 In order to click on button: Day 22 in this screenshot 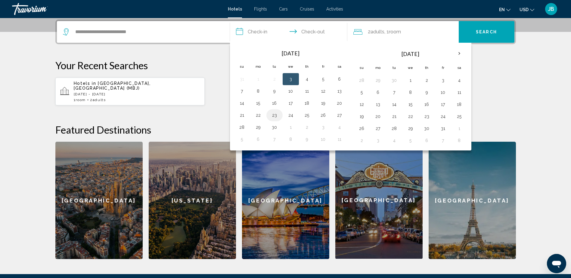, I will do `click(258, 115)`.